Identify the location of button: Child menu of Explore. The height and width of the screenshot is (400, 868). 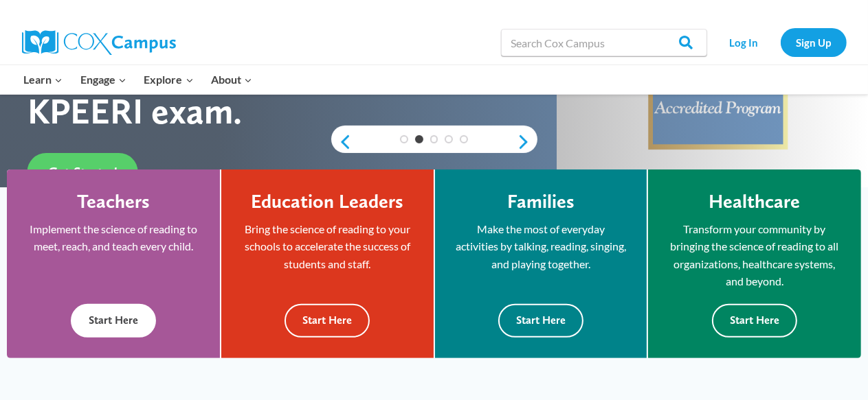
(169, 79).